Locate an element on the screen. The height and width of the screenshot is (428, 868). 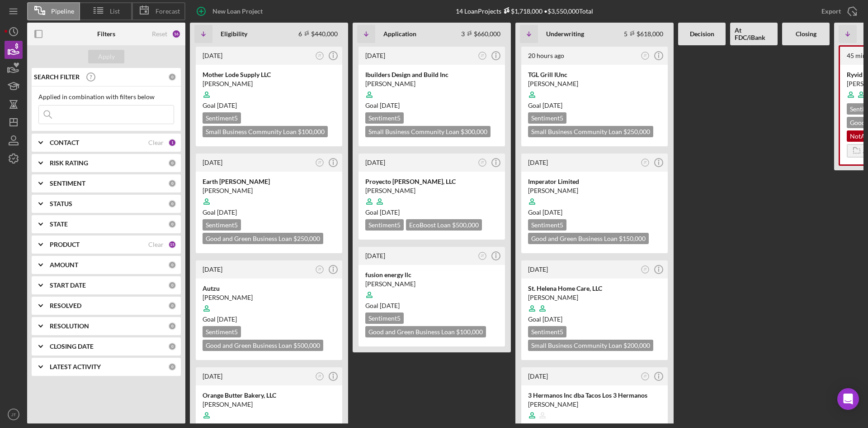
div: 3 Hermanos Inc dba Tacos Los 3 Hermanos is located at coordinates (595, 395).